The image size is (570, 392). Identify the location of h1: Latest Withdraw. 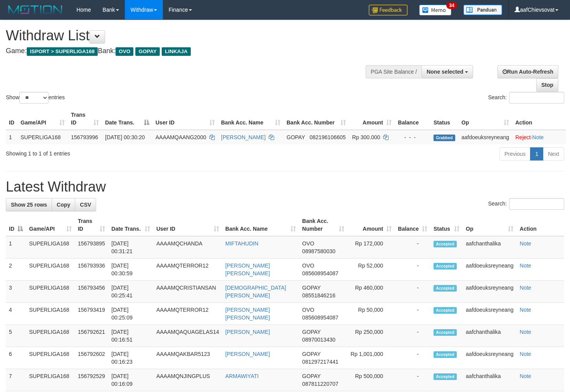
(285, 187).